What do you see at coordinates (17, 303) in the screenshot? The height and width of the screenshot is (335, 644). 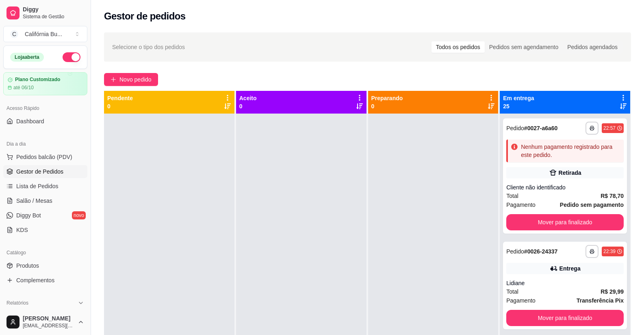 I see `span: Relatórios` at bounding box center [17, 303].